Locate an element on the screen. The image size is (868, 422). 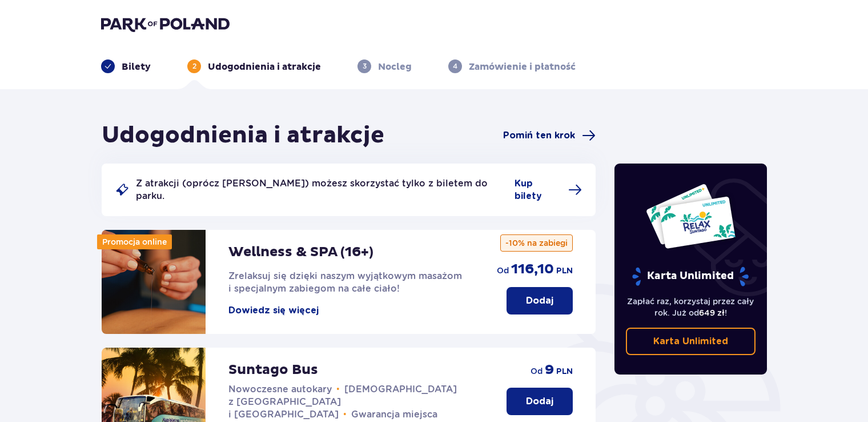
span: Pomiń ten krok is located at coordinates (539, 135).